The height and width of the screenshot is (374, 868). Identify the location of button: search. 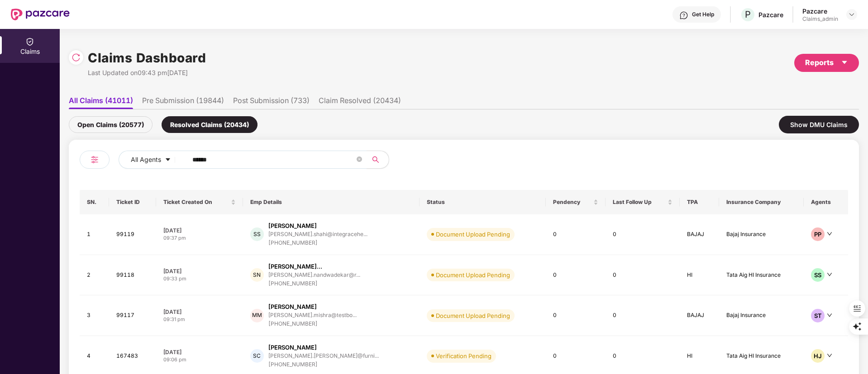
(378, 160).